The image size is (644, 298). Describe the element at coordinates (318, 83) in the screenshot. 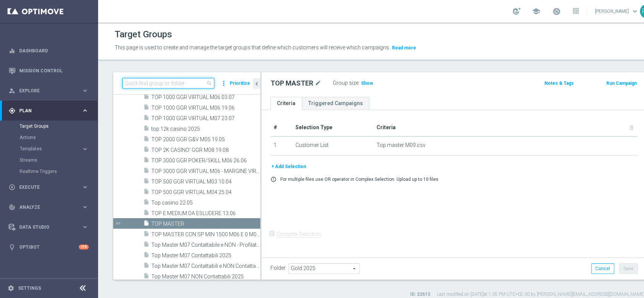

I see `i: mode_edit` at that location.